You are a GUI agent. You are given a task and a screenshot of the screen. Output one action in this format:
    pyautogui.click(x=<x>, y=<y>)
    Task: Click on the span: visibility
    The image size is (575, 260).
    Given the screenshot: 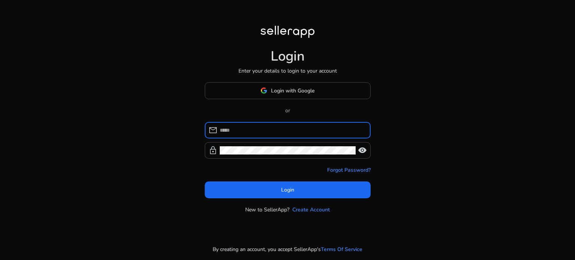 What is the action you would take?
    pyautogui.click(x=362, y=150)
    